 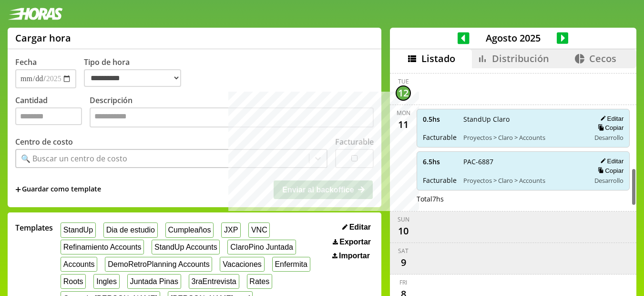 What do you see at coordinates (523, 161) in the screenshot?
I see `span: PAC-6887` at bounding box center [523, 161].